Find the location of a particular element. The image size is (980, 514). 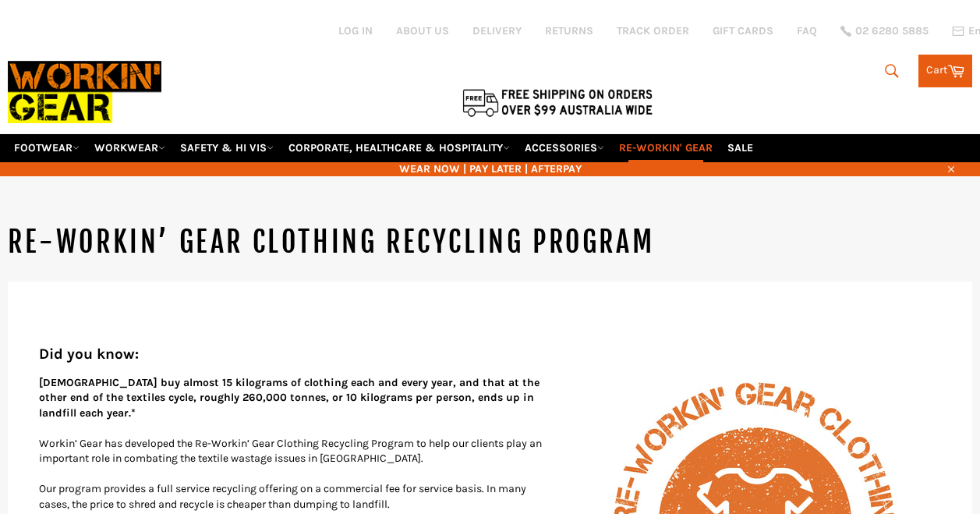

h1: Re-Workin’ Gear Clothing Recycling Program is located at coordinates (490, 243).